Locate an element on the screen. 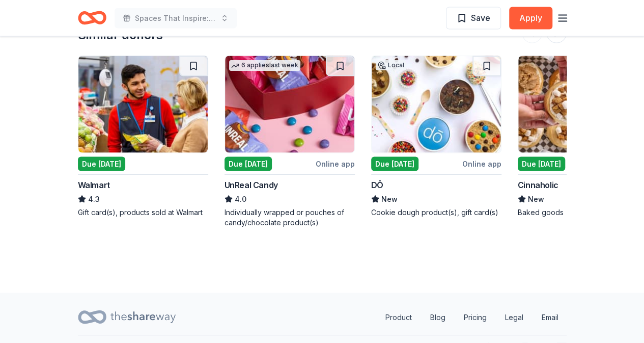 The image size is (644, 343). button: Apply is located at coordinates (531, 18).